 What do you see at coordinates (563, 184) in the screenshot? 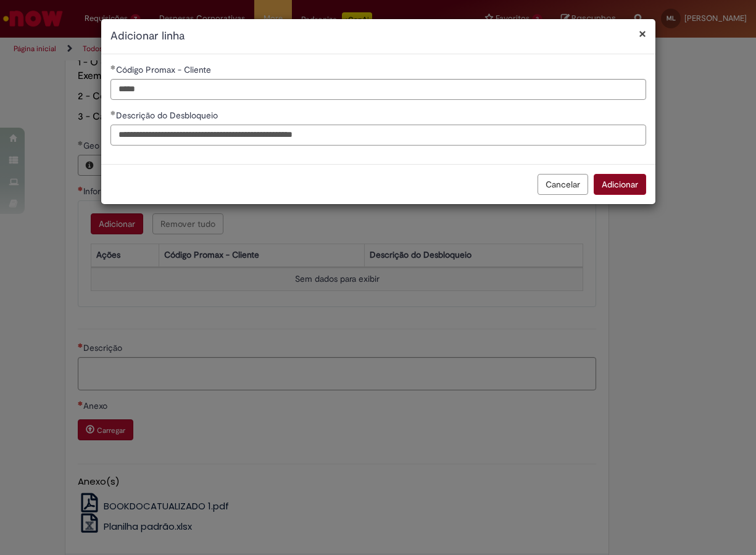
I see `button: Cancelar` at bounding box center [563, 184].